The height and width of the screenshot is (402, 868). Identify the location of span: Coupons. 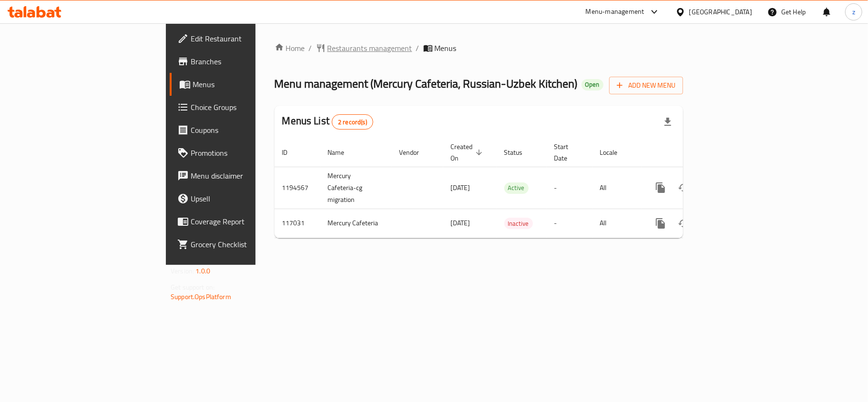
(247, 130).